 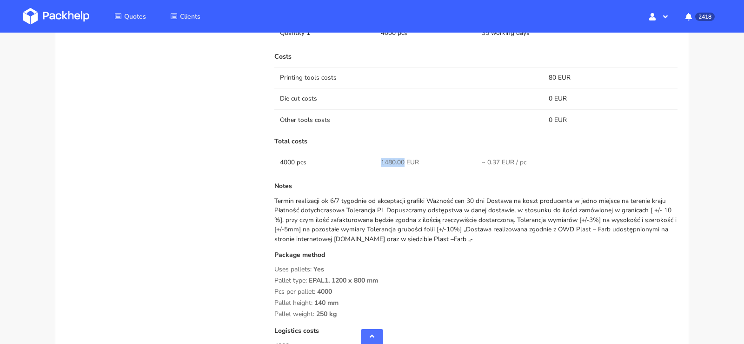 What do you see at coordinates (526, 33) in the screenshot?
I see `td: 35 working days` at bounding box center [526, 33].